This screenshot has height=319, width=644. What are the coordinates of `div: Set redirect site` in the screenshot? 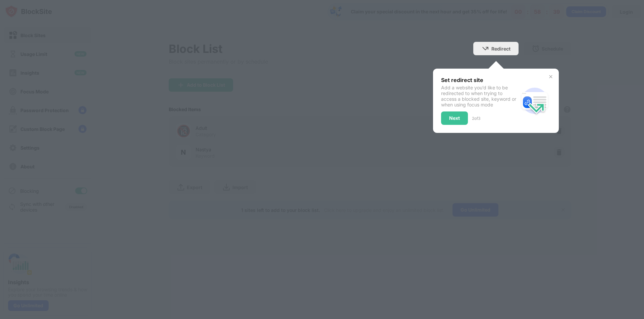 It's located at (479, 80).